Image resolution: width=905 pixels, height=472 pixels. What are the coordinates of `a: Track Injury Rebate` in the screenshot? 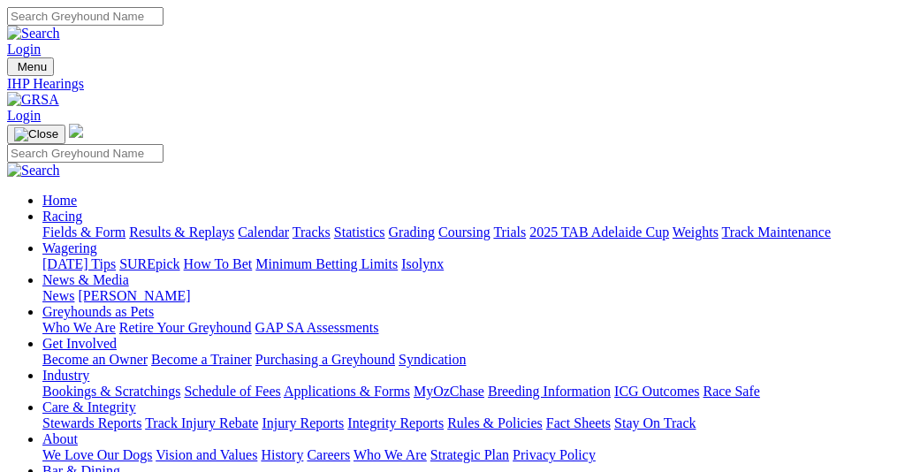 It's located at (201, 422).